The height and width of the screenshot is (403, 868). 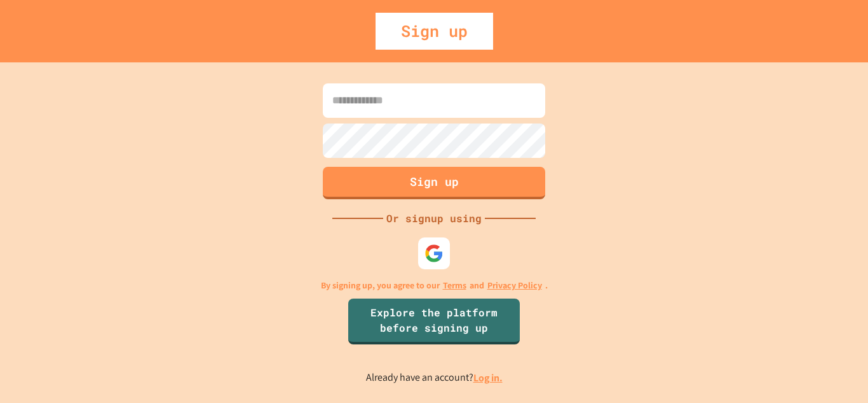 What do you see at coordinates (434, 31) in the screenshot?
I see `div: Sign up` at bounding box center [434, 31].